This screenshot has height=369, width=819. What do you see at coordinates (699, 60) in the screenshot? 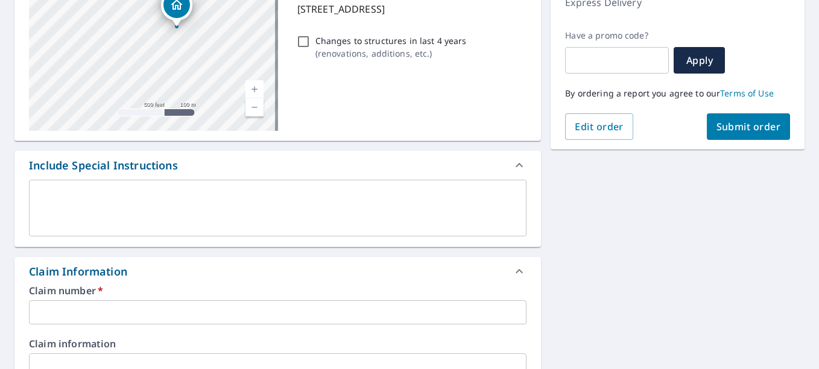
I see `span: Apply` at bounding box center [699, 60].